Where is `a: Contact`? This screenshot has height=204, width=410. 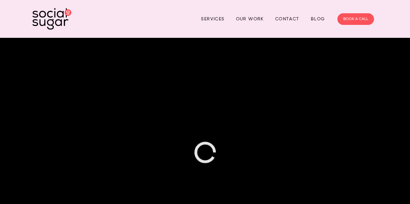 a: Contact is located at coordinates (287, 19).